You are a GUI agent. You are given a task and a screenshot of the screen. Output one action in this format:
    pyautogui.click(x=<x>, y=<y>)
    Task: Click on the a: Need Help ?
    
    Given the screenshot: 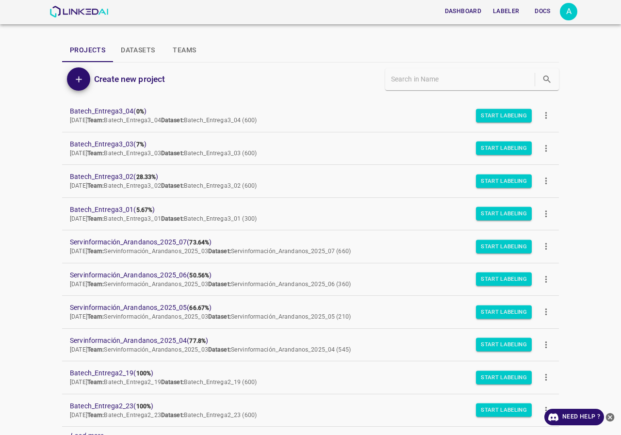 What is the action you would take?
    pyautogui.click(x=574, y=417)
    